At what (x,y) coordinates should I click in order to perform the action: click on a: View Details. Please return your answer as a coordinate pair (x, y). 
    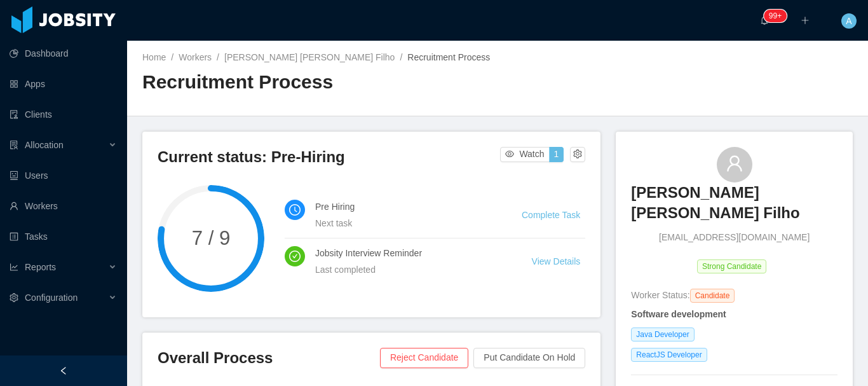
    Looking at the image, I should click on (556, 261).